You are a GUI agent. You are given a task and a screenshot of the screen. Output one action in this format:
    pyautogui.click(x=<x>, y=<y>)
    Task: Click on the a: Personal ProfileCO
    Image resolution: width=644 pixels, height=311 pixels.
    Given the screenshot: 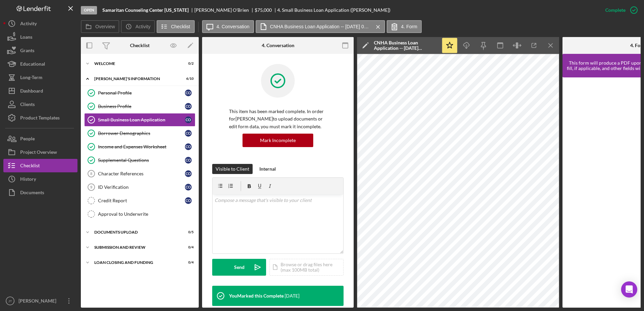 What is the action you would take?
    pyautogui.click(x=140, y=93)
    